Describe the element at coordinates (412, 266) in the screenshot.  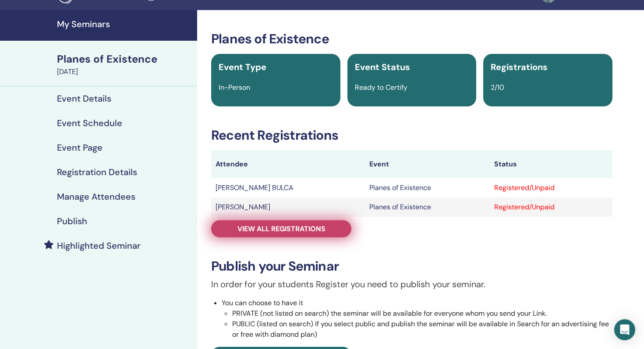
I see `h3: Publish your Seminar` at that location.